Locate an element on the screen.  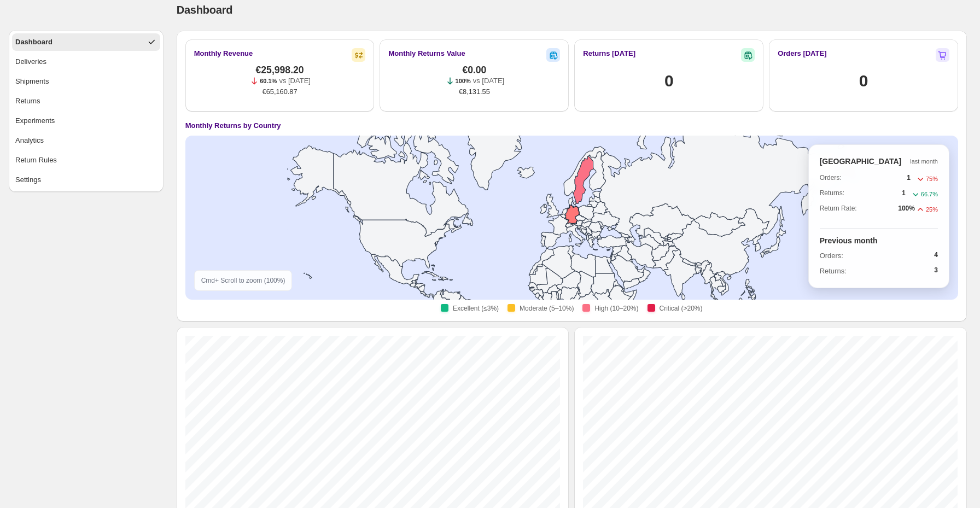
span: 100% is located at coordinates (463, 81).